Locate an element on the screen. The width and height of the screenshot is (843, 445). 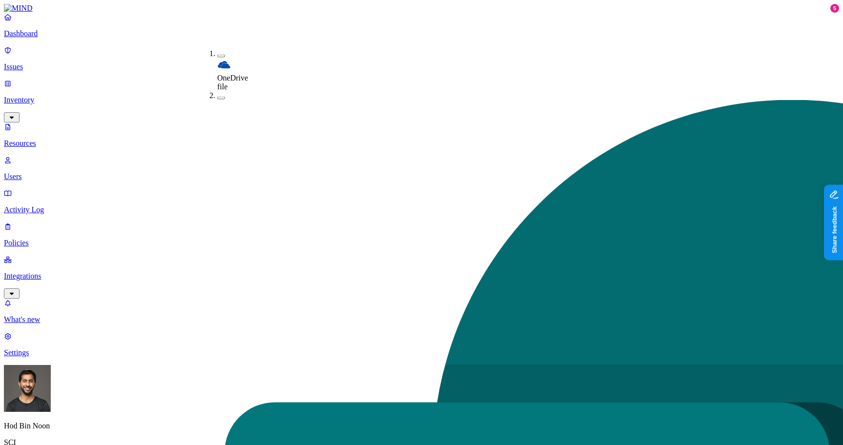
p: Users is located at coordinates (421, 177).